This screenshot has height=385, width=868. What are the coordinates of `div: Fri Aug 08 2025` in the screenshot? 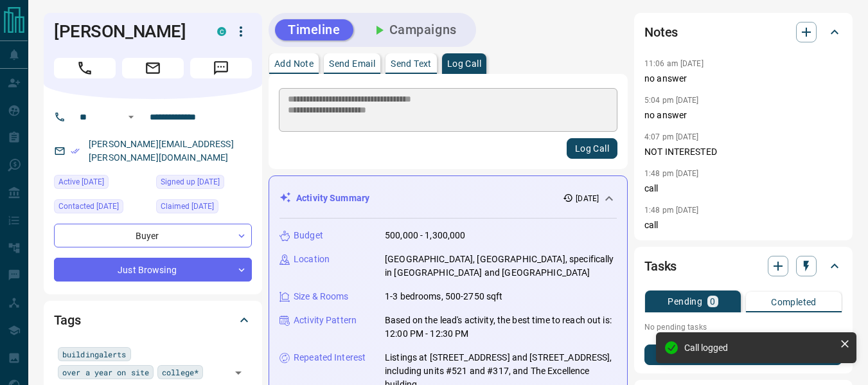 It's located at (102, 184).